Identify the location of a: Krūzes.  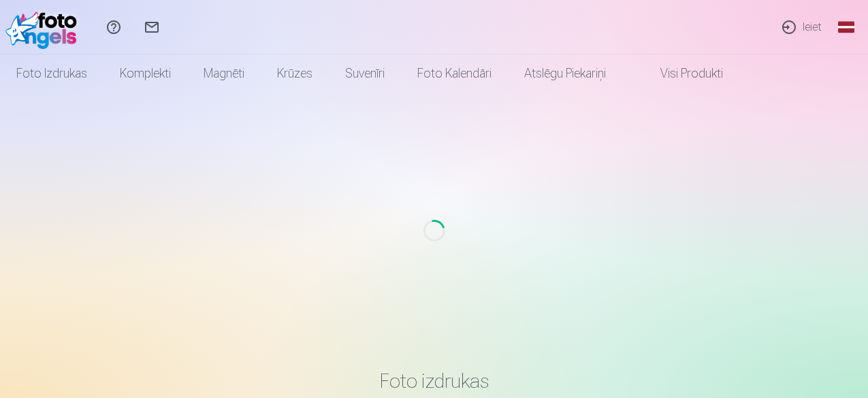
(295, 74).